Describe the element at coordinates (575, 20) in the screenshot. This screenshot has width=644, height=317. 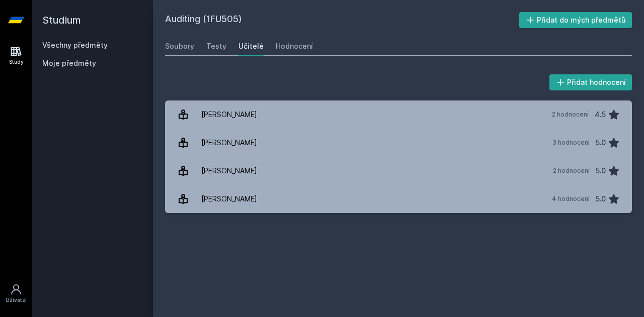
I see `button: Přidat do mých předmětů` at that location.